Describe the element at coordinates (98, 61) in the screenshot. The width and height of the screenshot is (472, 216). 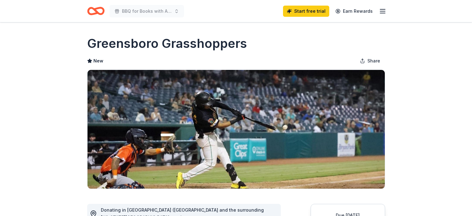
I see `span: New` at that location.